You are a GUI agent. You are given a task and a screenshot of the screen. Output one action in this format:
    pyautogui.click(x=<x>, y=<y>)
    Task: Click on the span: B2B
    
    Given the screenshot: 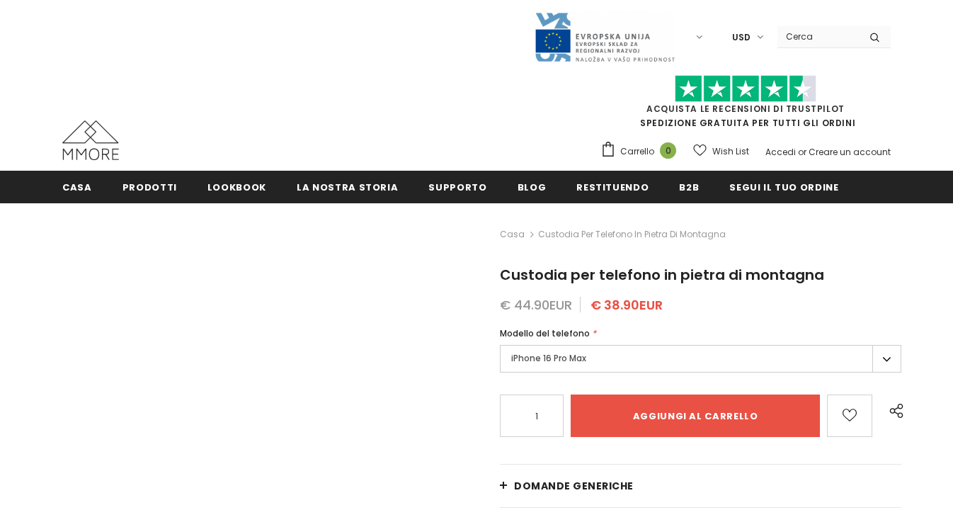 What is the action you would take?
    pyautogui.click(x=689, y=187)
    